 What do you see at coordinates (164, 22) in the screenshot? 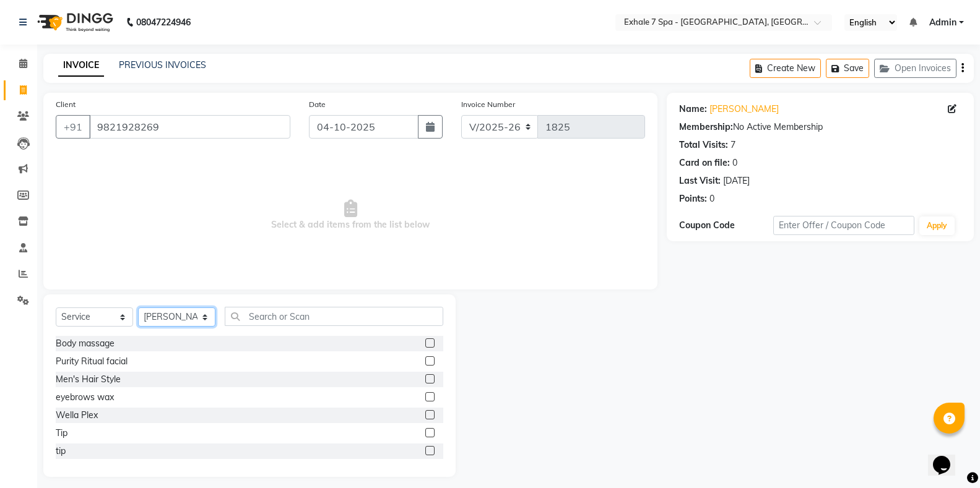
I see `b: 08047224946` at bounding box center [164, 22].